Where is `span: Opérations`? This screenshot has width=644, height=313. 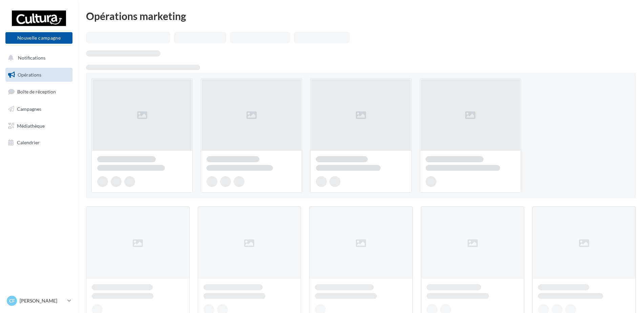
span: Opérations is located at coordinates (30, 75).